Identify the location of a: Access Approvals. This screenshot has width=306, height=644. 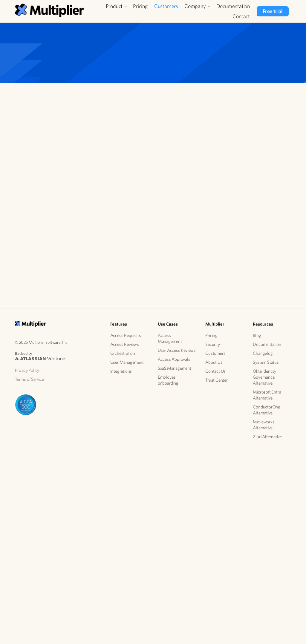
(176, 359).